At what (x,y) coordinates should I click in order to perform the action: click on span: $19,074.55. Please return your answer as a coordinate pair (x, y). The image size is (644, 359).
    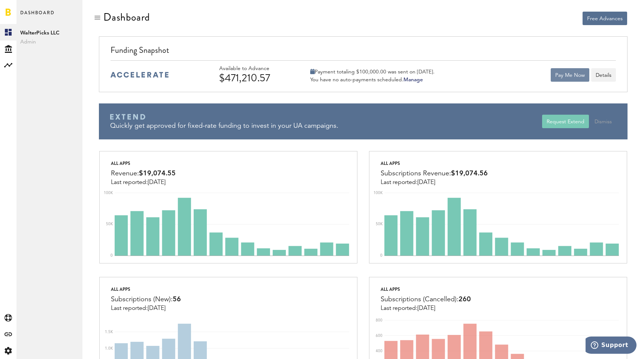
    Looking at the image, I should click on (157, 174).